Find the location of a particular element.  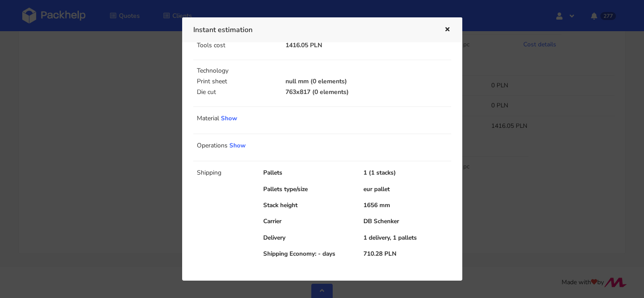

div: eur pallet is located at coordinates (407, 189).